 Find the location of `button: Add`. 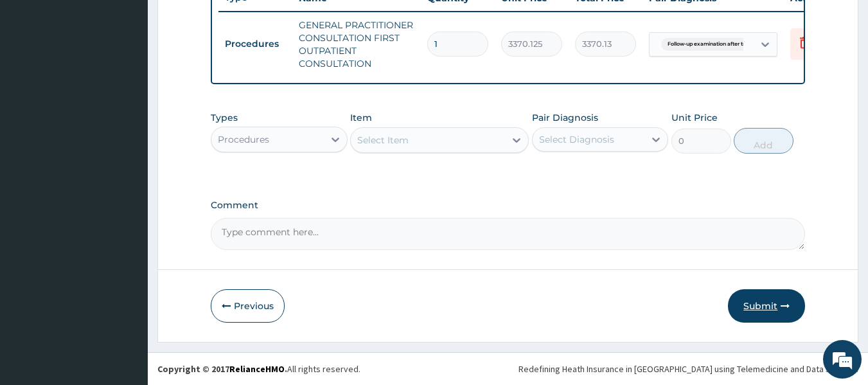

button: Add is located at coordinates (764, 141).